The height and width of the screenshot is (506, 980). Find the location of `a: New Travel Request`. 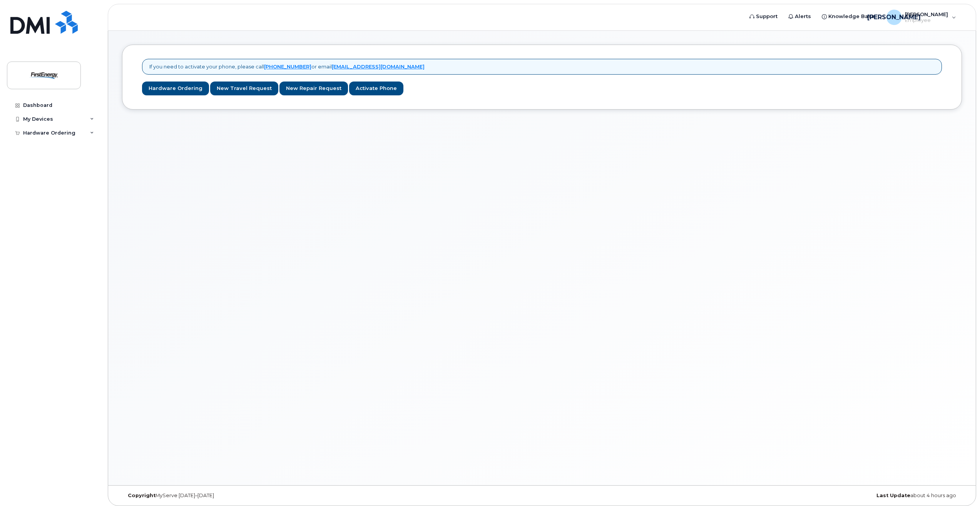

a: New Travel Request is located at coordinates (244, 89).